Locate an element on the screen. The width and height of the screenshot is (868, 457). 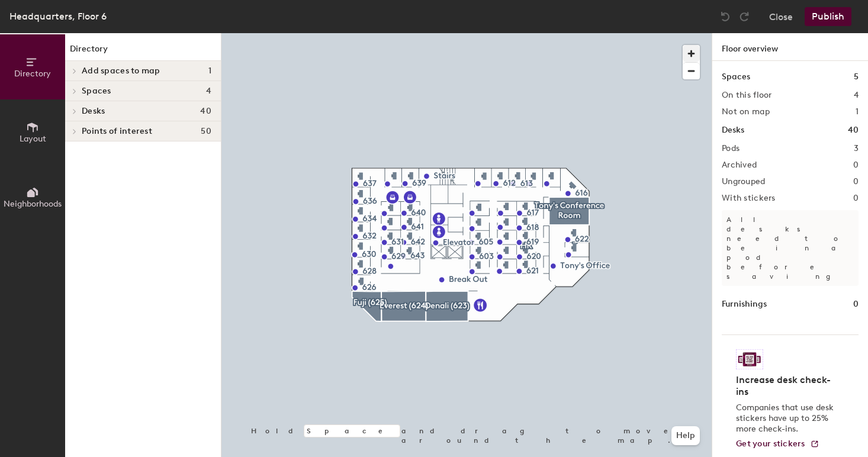
h1: Spaces is located at coordinates (736, 77).